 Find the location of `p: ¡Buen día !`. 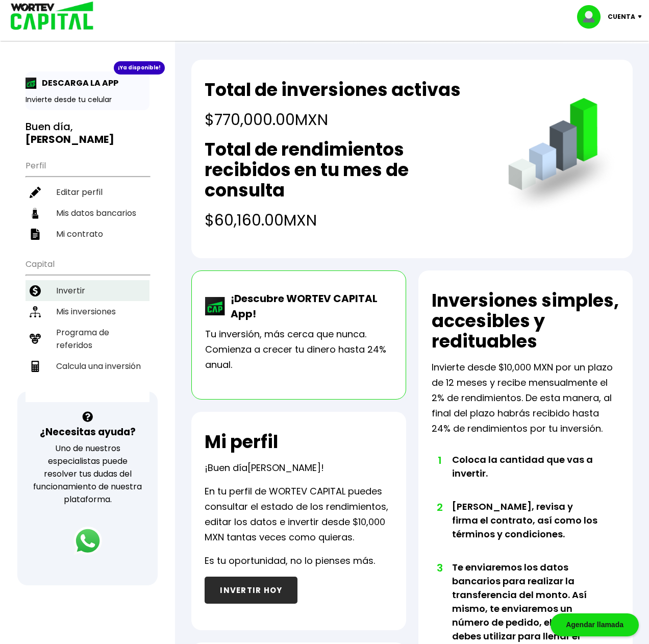

p: ¡Buen día ! is located at coordinates (264, 468).